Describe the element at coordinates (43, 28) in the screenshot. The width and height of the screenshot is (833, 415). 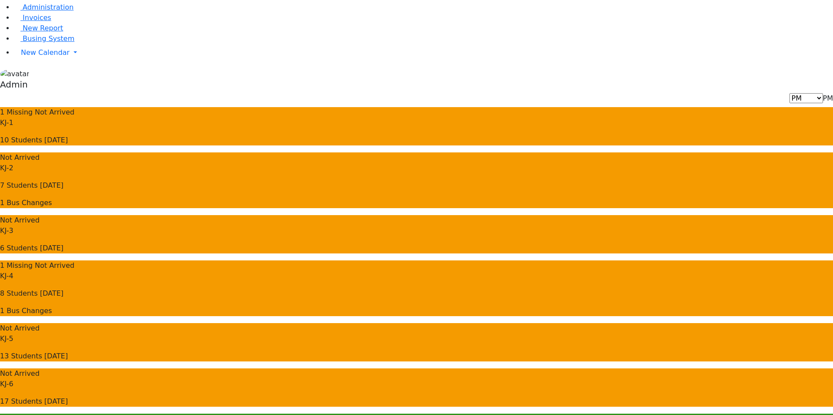
I see `span: New Report` at that location.